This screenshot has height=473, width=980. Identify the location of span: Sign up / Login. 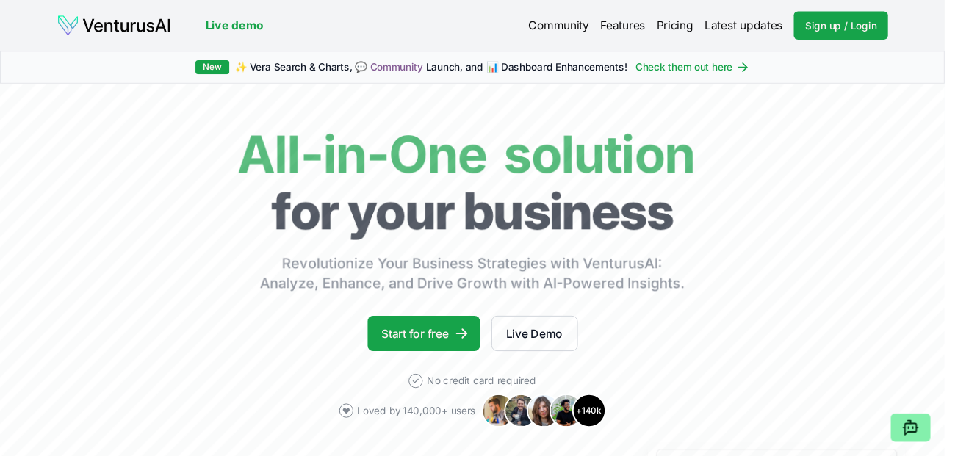
(872, 27).